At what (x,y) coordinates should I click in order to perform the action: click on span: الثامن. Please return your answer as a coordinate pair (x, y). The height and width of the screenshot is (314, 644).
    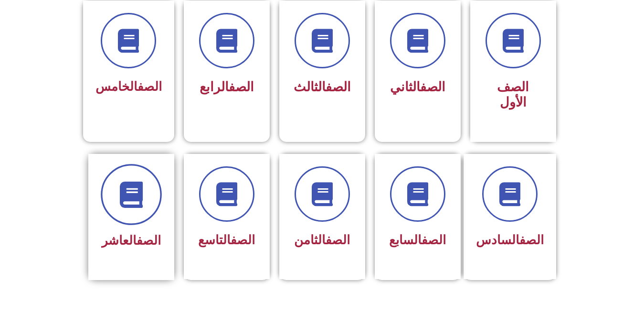
    Looking at the image, I should click on (322, 240).